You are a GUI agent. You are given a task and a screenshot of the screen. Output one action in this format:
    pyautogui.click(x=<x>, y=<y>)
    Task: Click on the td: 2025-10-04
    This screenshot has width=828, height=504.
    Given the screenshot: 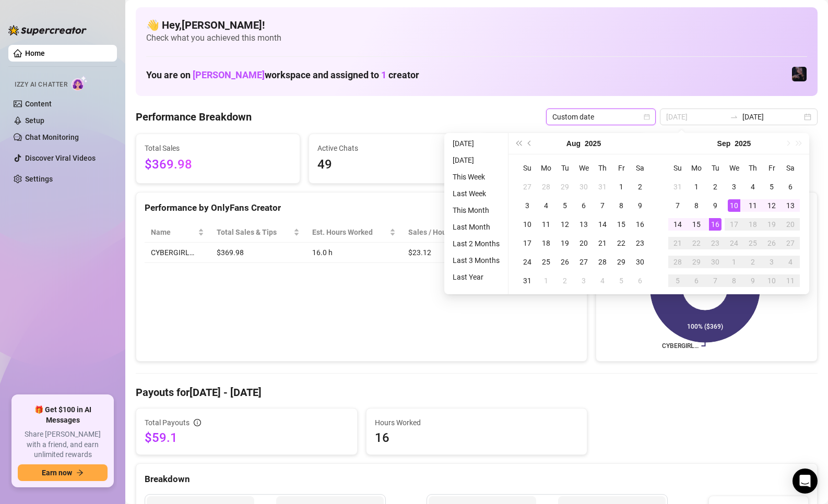 What is the action you would take?
    pyautogui.click(x=791, y=262)
    